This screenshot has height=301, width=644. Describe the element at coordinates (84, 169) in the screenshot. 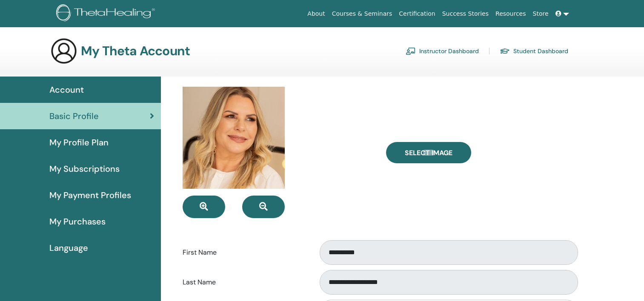

I see `span: My Subscriptions` at that location.